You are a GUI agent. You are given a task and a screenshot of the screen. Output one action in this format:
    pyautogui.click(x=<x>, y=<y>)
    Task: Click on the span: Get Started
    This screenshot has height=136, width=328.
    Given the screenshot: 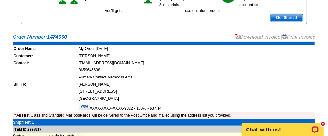 What is the action you would take?
    pyautogui.click(x=287, y=18)
    